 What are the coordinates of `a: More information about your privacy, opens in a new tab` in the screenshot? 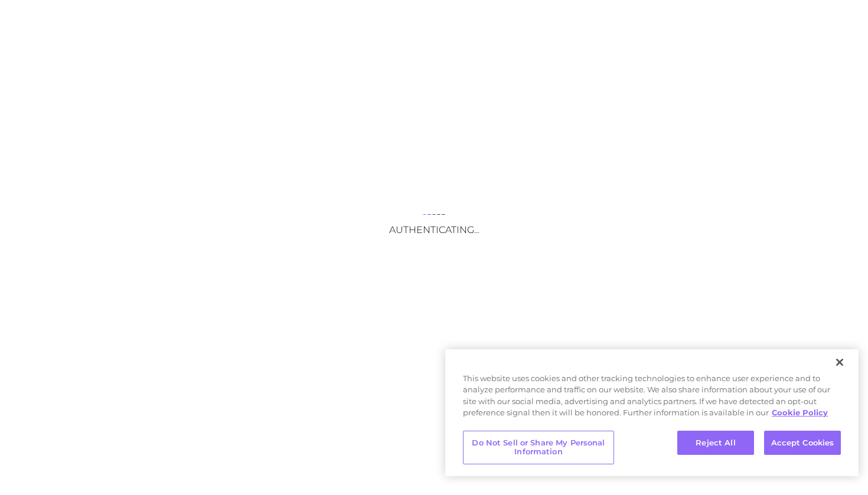 It's located at (799, 412).